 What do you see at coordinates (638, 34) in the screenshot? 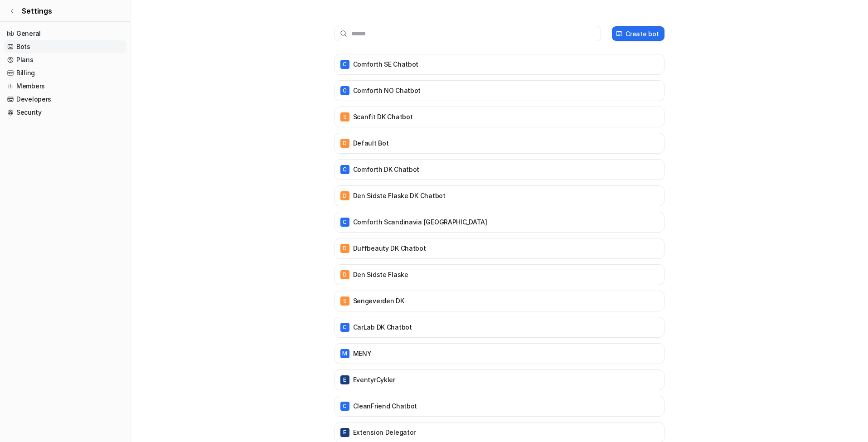
I see `button: Create bot` at bounding box center [638, 34].